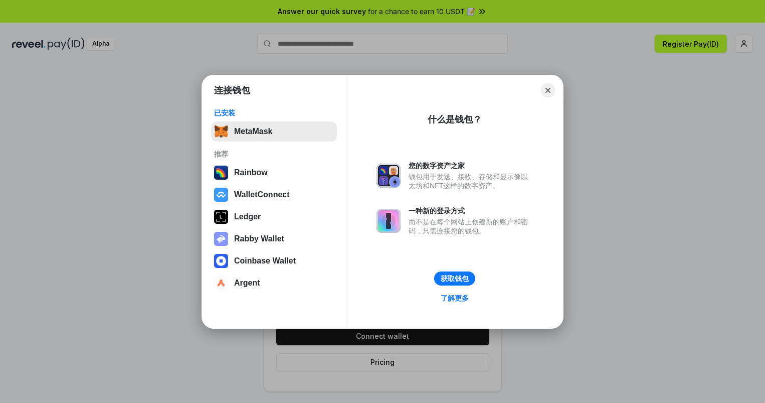  Describe the element at coordinates (455, 119) in the screenshot. I see `div: 什么是钱包？` at that location.